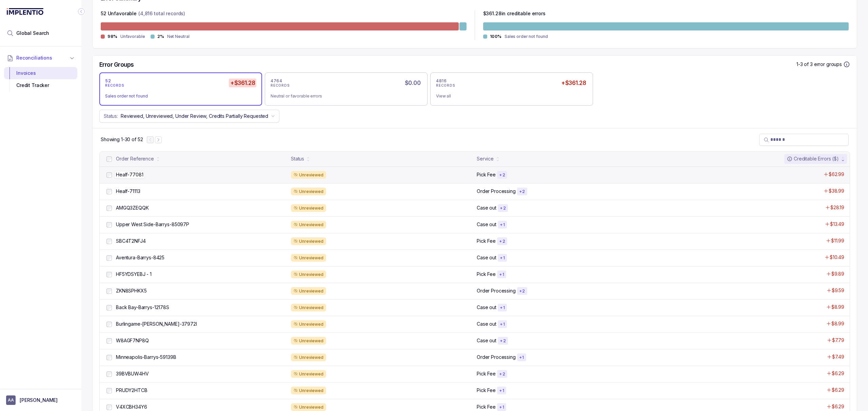 This screenshot has height=411, width=868. What do you see at coordinates (11, 401) in the screenshot?
I see `span: User initials` at bounding box center [11, 401].